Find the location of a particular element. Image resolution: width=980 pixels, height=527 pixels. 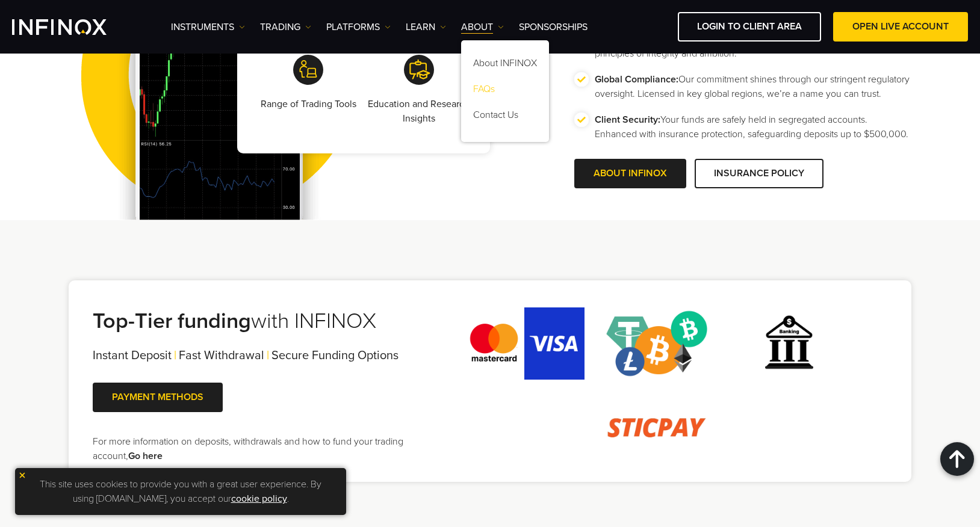

img: crypto_solution.webp is located at coordinates (657, 343).